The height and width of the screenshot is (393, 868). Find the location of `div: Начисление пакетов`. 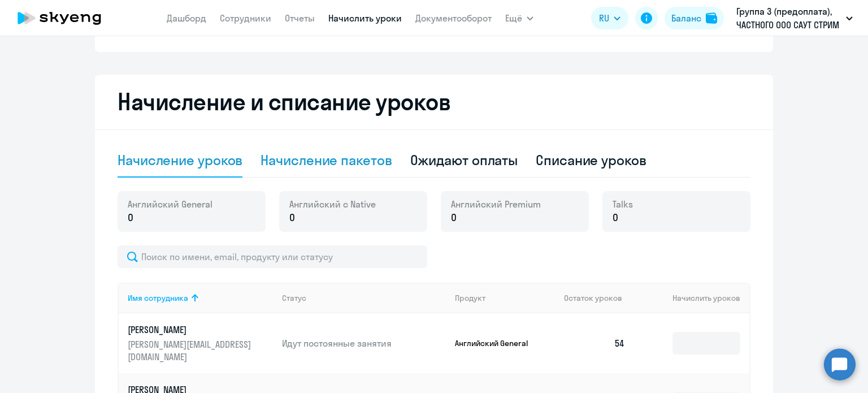

div: Начисление пакетов is located at coordinates (326, 160).